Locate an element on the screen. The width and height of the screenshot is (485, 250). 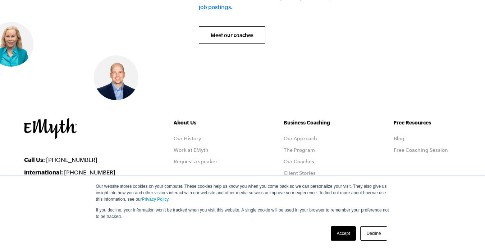
a: Client Stories is located at coordinates (299, 173).